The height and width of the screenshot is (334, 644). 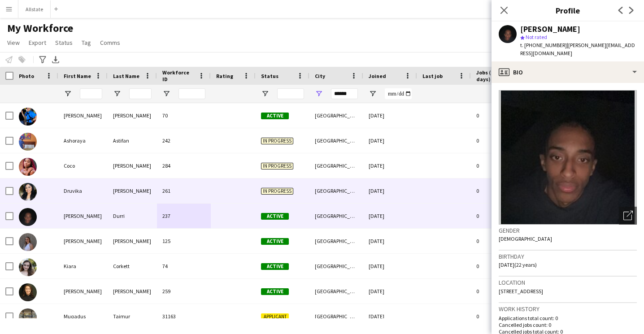 What do you see at coordinates (495, 76) in the screenshot?
I see `span: Jobs (last 90 days)` at bounding box center [495, 76].